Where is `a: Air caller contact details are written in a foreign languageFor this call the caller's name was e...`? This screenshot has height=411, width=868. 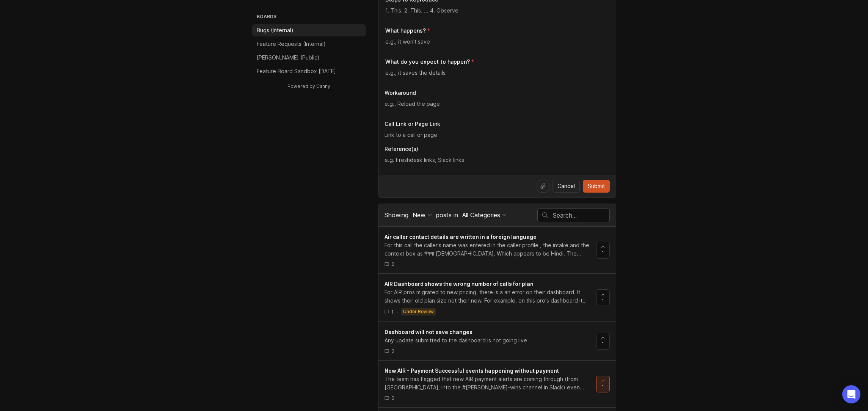
a: Air caller contact details are written in a foreign languageFor this call the caller's name was e... is located at coordinates (490, 250).